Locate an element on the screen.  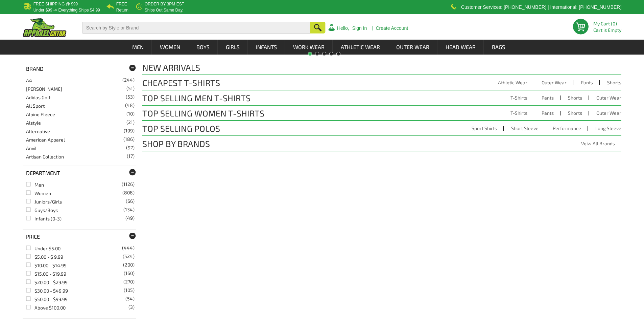
a: A4(244) is located at coordinates (29, 80).